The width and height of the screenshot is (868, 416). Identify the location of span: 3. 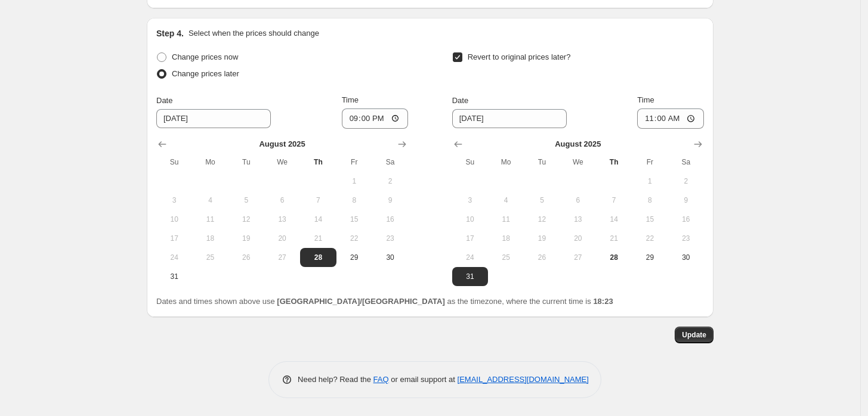
(470, 200).